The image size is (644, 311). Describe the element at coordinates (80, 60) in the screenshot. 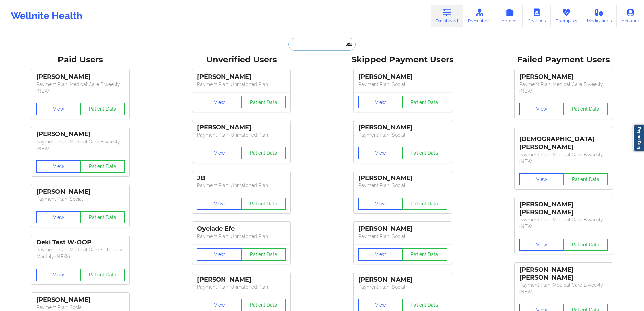

I see `div: Paid Users` at that location.